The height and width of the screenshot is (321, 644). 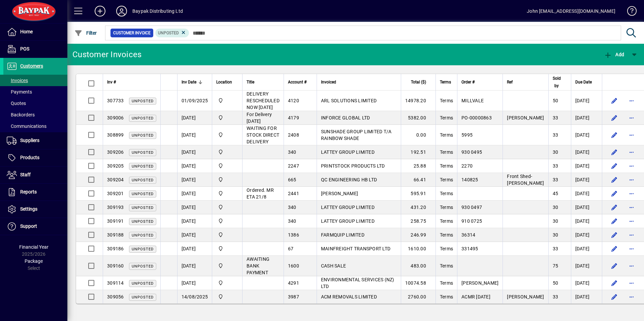 What do you see at coordinates (293, 194) in the screenshot?
I see `span: 2441` at bounding box center [293, 194].